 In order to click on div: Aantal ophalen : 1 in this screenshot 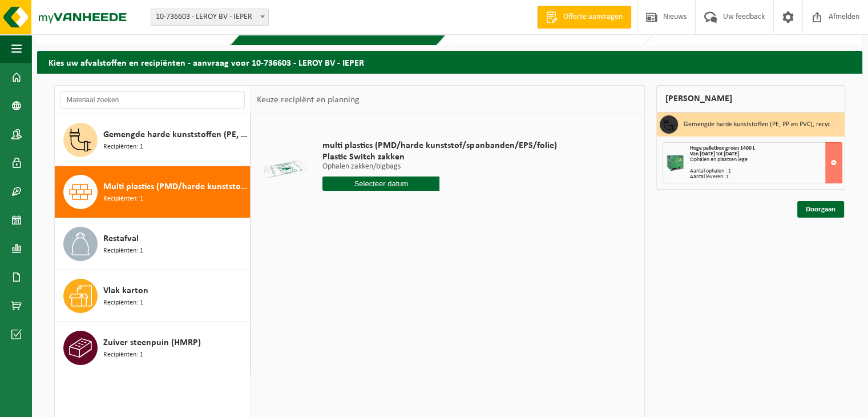, I will do `click(766, 171)`.